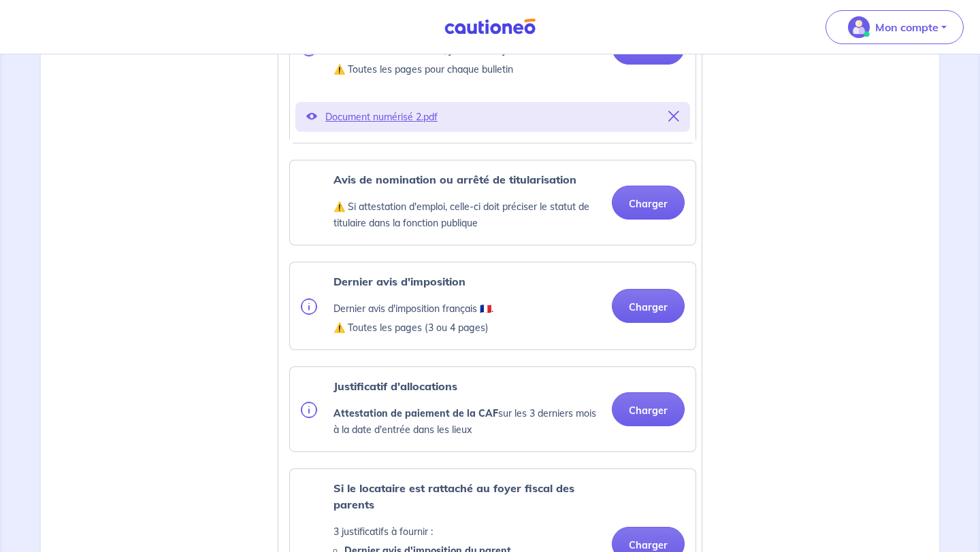 This screenshot has width=980, height=552. What do you see at coordinates (396, 386) in the screenshot?
I see `strong: Justificatif d'allocations` at bounding box center [396, 386].